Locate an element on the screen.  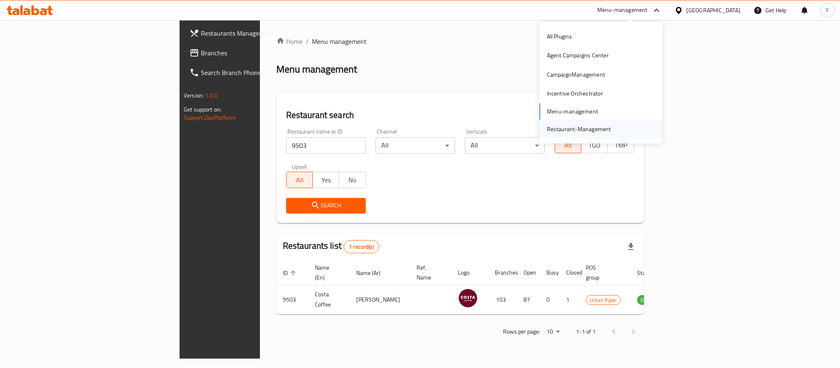
span: ID is located at coordinates (291, 273).